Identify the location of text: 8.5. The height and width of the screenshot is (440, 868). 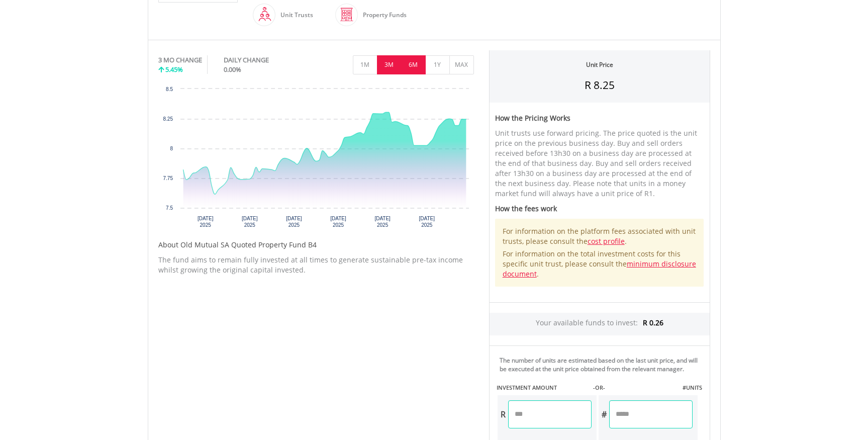
(169, 89).